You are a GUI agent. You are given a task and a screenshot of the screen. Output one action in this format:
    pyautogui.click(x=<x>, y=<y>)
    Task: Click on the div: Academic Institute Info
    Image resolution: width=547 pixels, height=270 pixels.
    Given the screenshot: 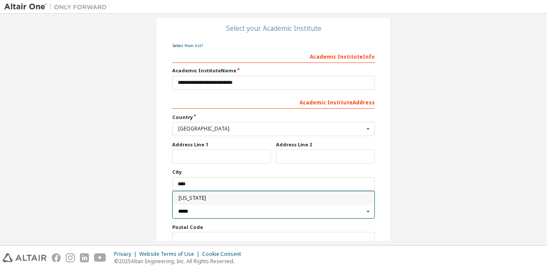 What is the action you would take?
    pyautogui.click(x=273, y=56)
    